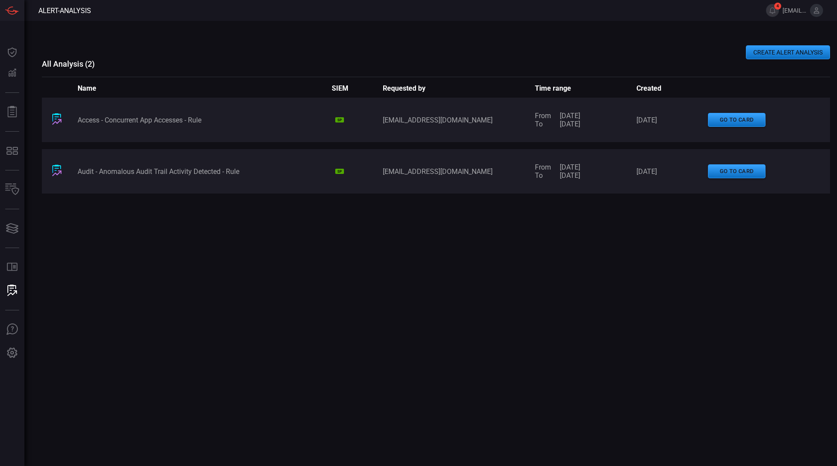  What do you see at coordinates (12, 190) in the screenshot?
I see `button: Inventory` at bounding box center [12, 190].